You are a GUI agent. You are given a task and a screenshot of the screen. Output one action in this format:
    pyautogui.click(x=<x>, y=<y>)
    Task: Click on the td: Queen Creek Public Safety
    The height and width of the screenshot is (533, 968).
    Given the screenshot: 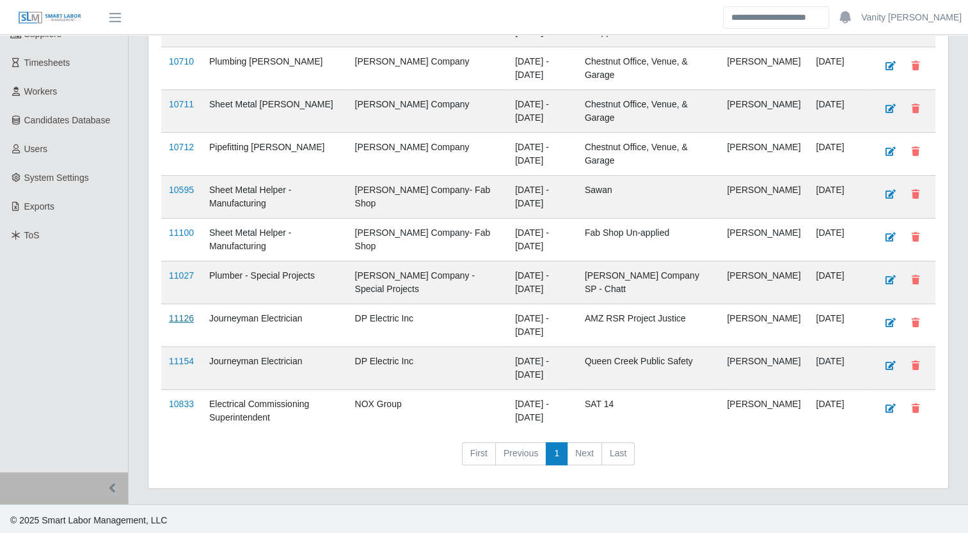 What is the action you would take?
    pyautogui.click(x=648, y=368)
    